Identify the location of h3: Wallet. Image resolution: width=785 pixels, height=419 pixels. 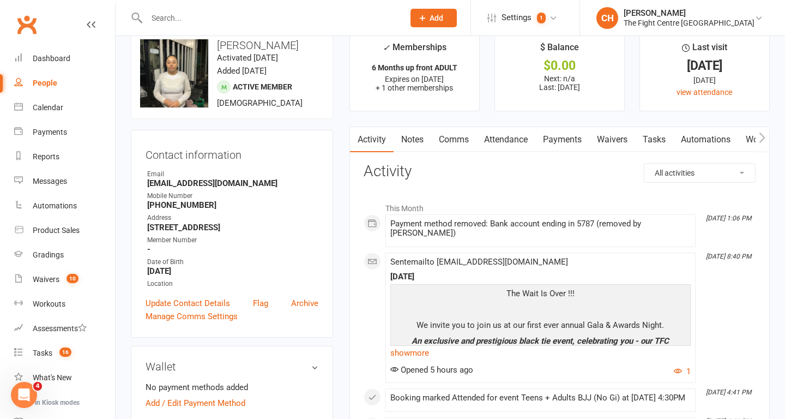
(232, 366).